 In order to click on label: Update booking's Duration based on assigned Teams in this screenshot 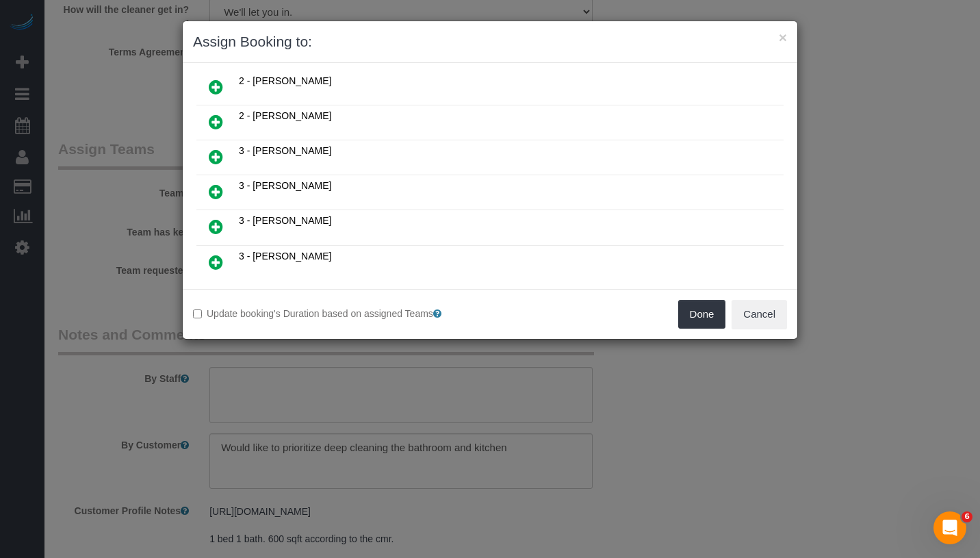, I will do `click(336, 314)`.